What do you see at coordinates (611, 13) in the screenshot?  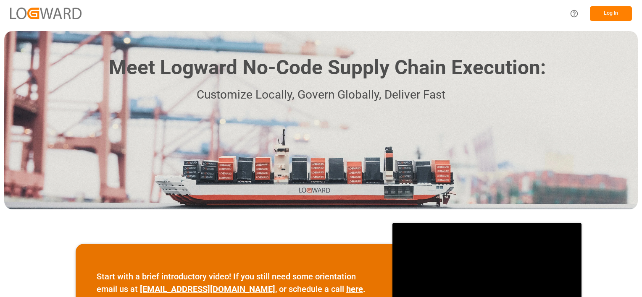 I see `button: Log In` at bounding box center [611, 13].